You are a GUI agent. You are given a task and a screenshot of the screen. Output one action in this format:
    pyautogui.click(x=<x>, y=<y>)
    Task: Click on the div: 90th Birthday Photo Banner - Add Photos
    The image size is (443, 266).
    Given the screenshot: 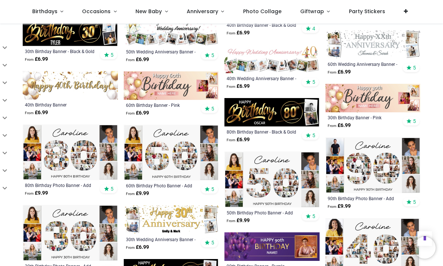 What is the action you would take?
    pyautogui.click(x=364, y=198)
    